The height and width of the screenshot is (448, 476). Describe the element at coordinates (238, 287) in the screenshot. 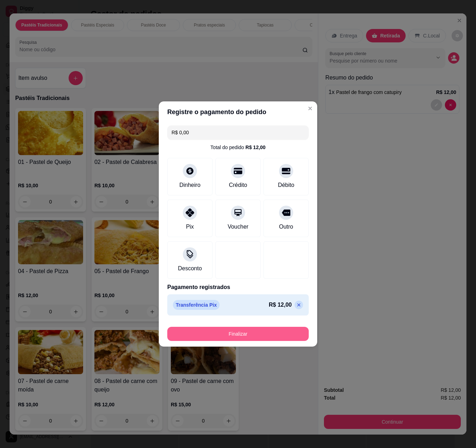

I see `p: Pagamento registrados` at that location.